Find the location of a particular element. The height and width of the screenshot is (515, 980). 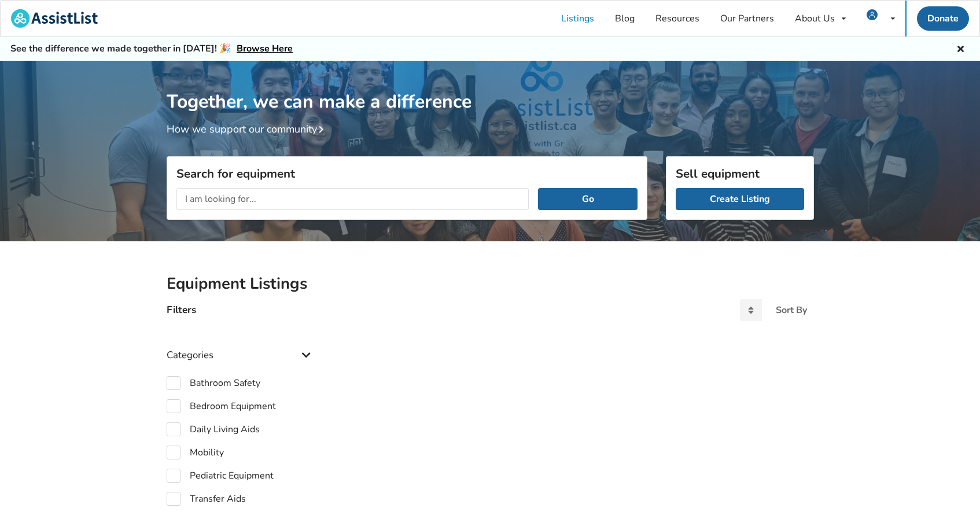

label: Daily Living Aids is located at coordinates (213, 429).